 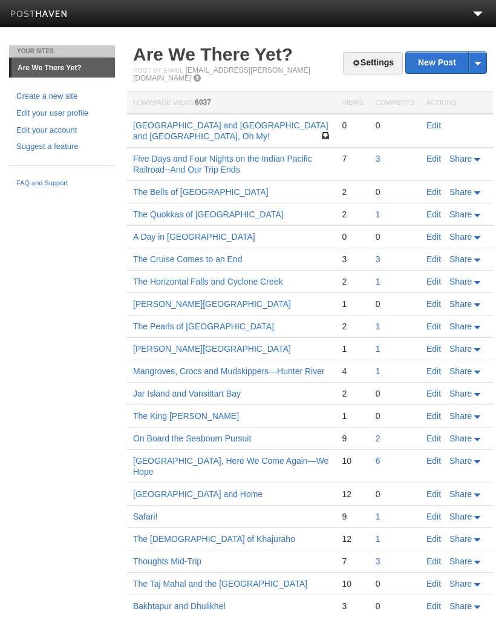 What do you see at coordinates (192, 438) in the screenshot?
I see `a: On Board the Seabourn Pursuit` at bounding box center [192, 438].